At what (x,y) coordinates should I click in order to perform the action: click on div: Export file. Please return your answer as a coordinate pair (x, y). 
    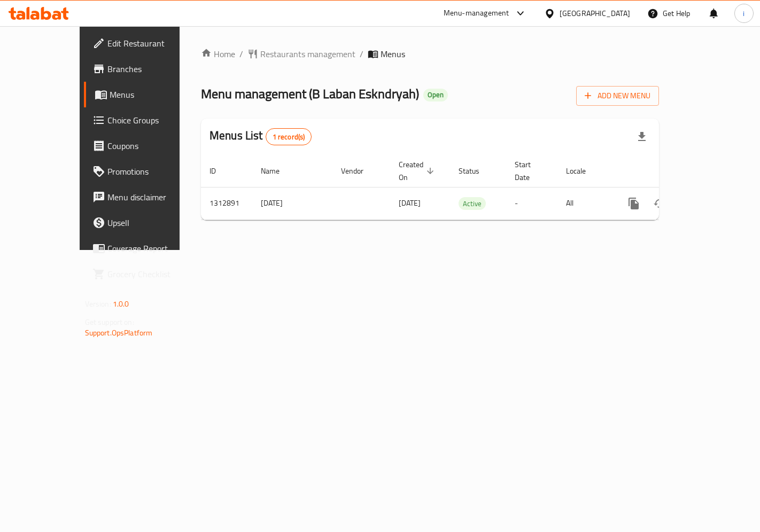
    Looking at the image, I should click on (642, 137).